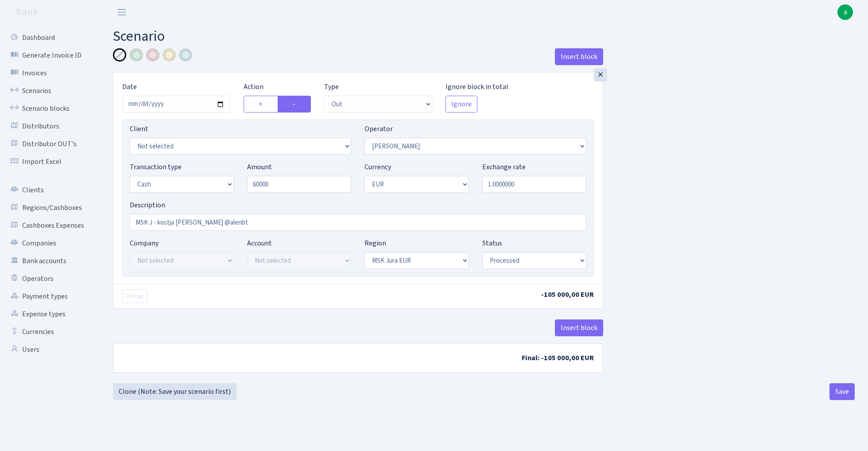  What do you see at coordinates (375, 243) in the screenshot?
I see `label: Region` at bounding box center [375, 243].